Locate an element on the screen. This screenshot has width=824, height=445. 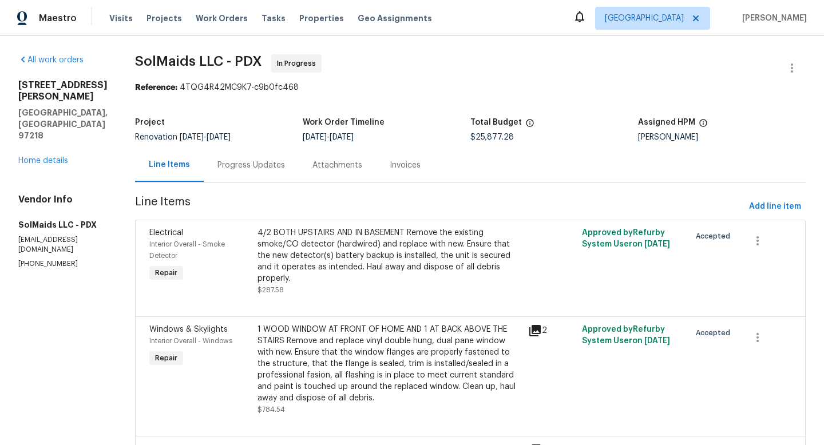
span: The total cost of line items that have been proposed by Opendoor. This sum includes line items th... is located at coordinates (530, 126).